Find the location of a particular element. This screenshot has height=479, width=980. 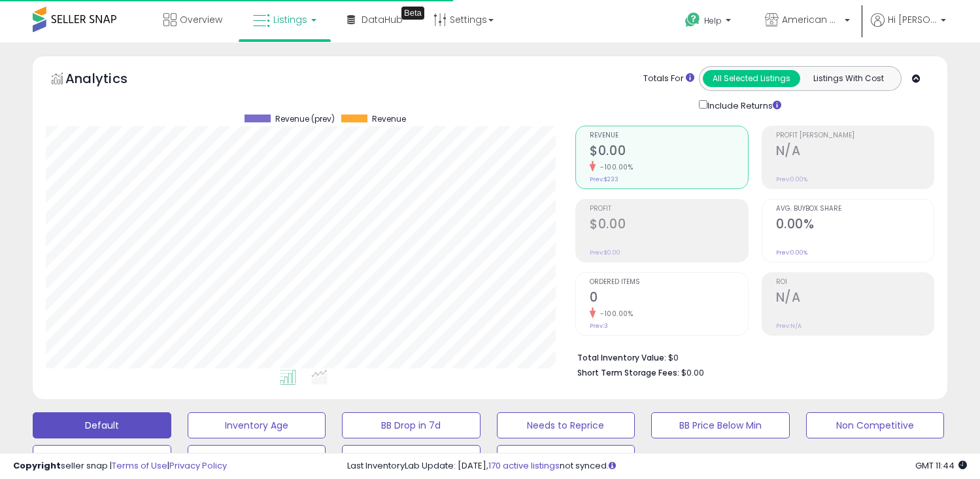

span: 2025-09-9 11:44 GMT is located at coordinates (941, 466).